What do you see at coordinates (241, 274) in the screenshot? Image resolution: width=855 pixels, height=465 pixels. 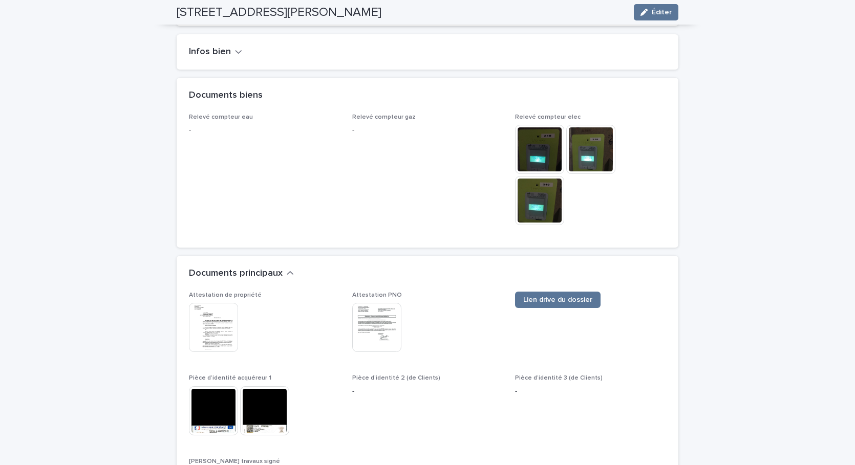 I see `button: Documents principaux` at bounding box center [241, 274].